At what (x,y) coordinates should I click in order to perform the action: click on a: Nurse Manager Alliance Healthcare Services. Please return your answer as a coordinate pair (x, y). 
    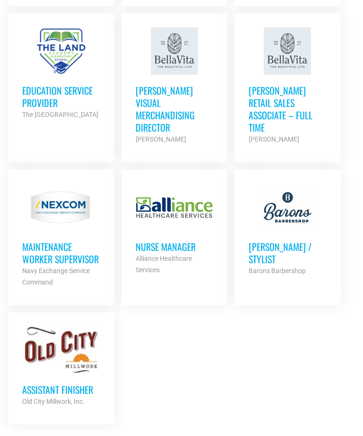
    Looking at the image, I should click on (175, 229).